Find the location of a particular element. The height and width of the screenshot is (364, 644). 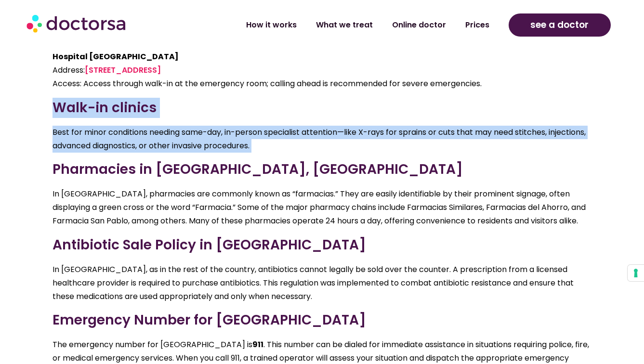

nav: Menu is located at coordinates (335, 25).